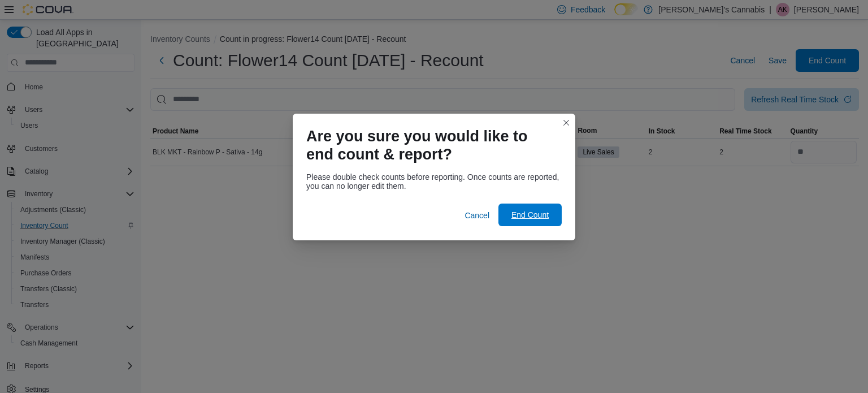 This screenshot has width=868, height=393. Describe the element at coordinates (477, 215) in the screenshot. I see `span: Cancel` at that location.